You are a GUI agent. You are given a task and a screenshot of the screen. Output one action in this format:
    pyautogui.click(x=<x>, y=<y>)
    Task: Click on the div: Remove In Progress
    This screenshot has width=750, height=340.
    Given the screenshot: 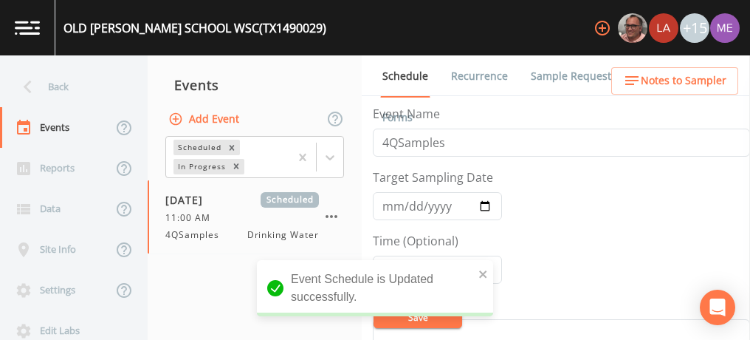 What is the action you would take?
    pyautogui.click(x=236, y=166)
    